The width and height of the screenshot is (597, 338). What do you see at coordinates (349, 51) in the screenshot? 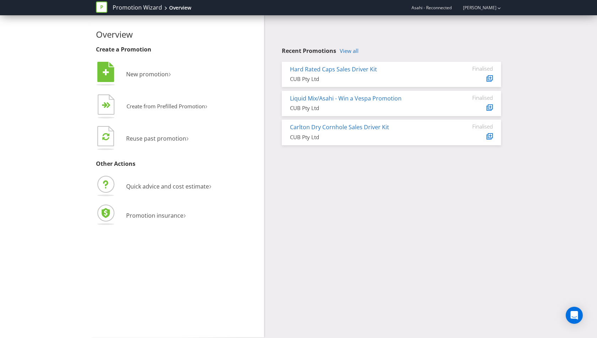
I see `a: View all` at bounding box center [349, 51].